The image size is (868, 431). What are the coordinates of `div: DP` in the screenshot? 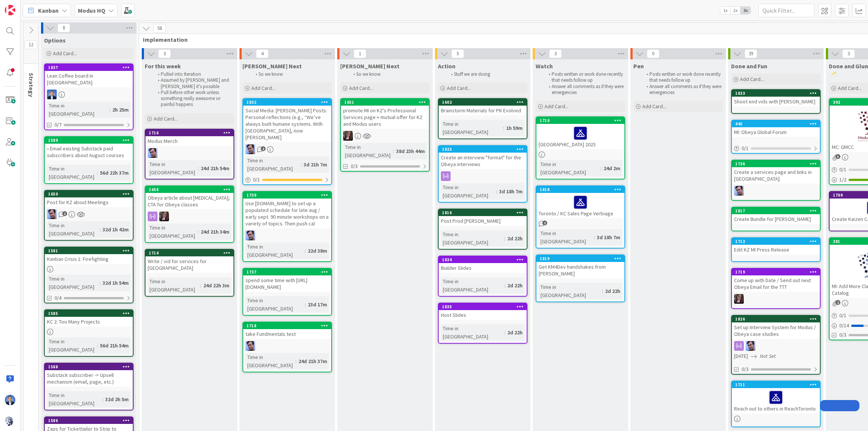 It's located at (88, 94).